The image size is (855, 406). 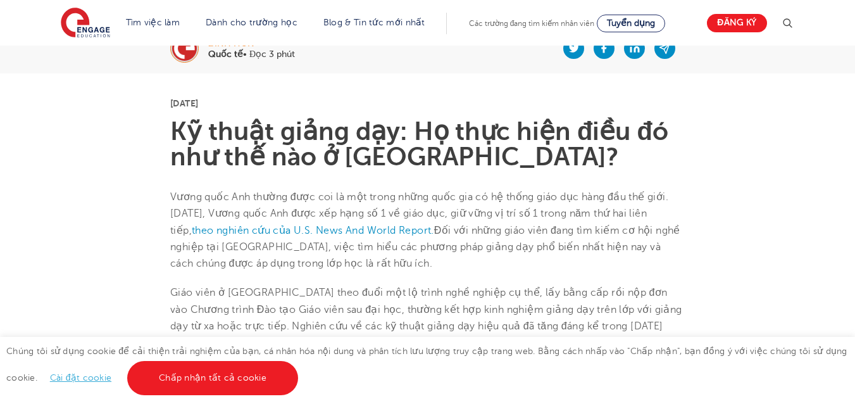 I want to click on a: Tìm việc làm, so click(x=153, y=22).